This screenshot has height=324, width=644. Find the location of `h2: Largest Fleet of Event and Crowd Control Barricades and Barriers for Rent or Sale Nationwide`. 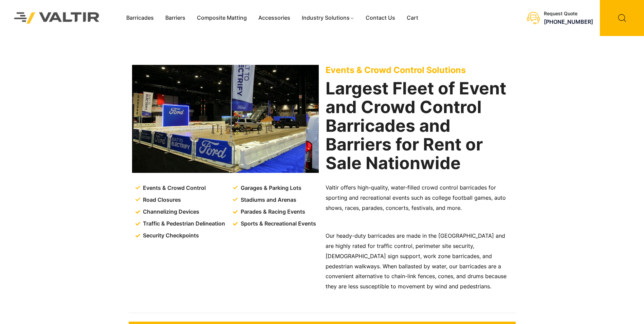

h2: Largest Fleet of Event and Crowd Control Barricades and Barriers for Rent or Sale Nationwide is located at coordinates (419, 126).